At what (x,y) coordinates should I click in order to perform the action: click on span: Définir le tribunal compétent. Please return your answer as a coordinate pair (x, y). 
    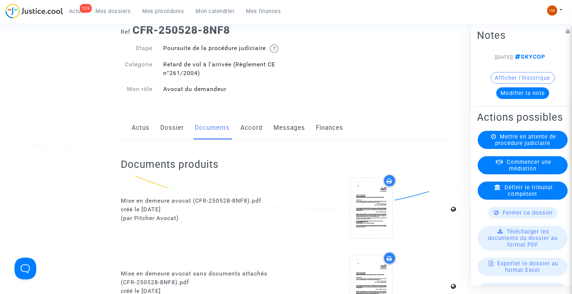
    Looking at the image, I should click on (529, 191).